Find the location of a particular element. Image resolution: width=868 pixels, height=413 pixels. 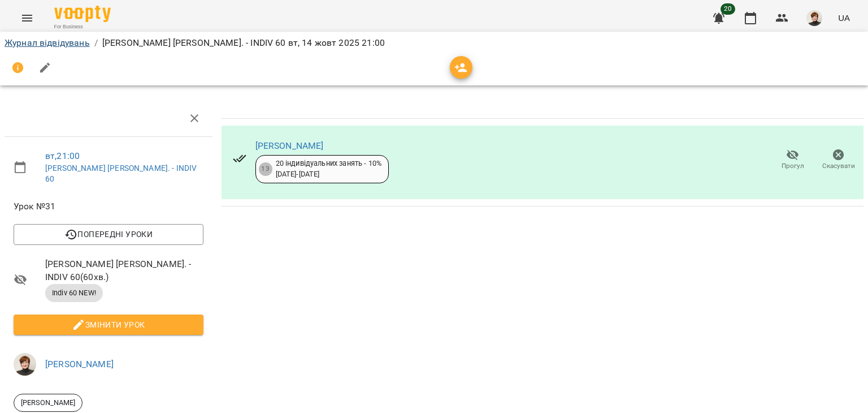

span: Скасувати is located at coordinates (839, 166).